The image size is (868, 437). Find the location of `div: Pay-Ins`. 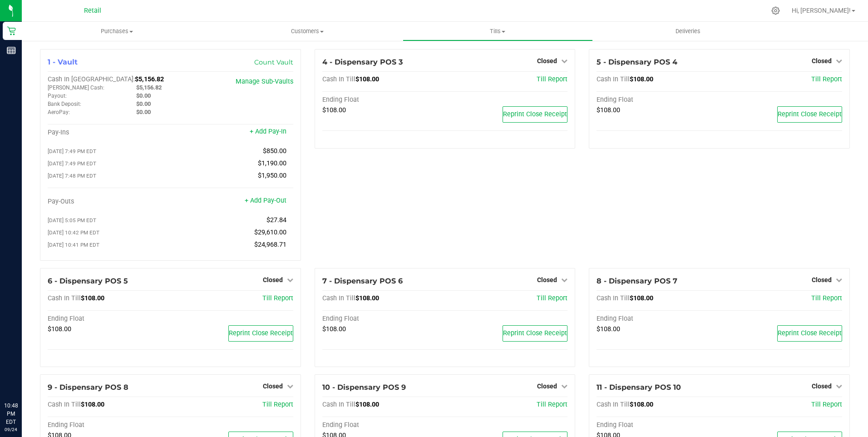

div: Pay-Ins is located at coordinates (109, 133).